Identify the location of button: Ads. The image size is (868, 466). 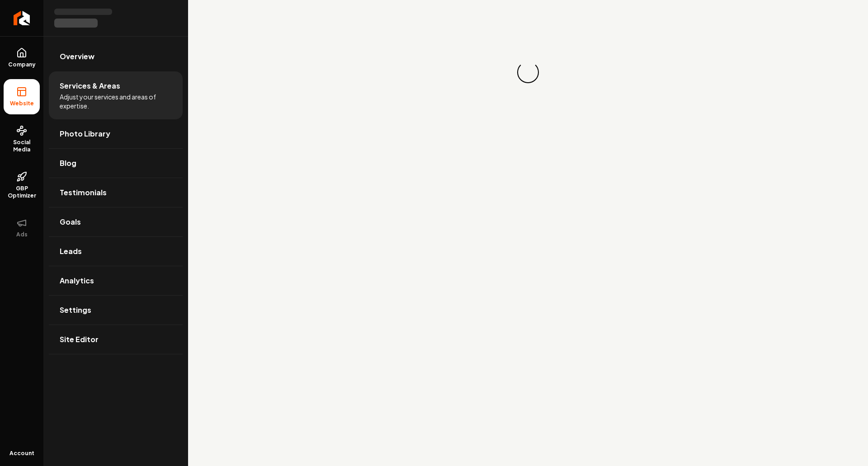
(22, 228).